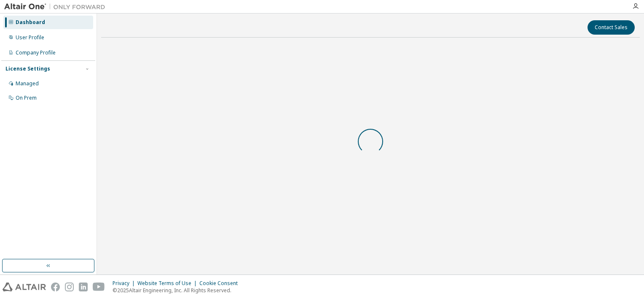  Describe the element at coordinates (57, 7) in the screenshot. I see `img: Altair One` at that location.